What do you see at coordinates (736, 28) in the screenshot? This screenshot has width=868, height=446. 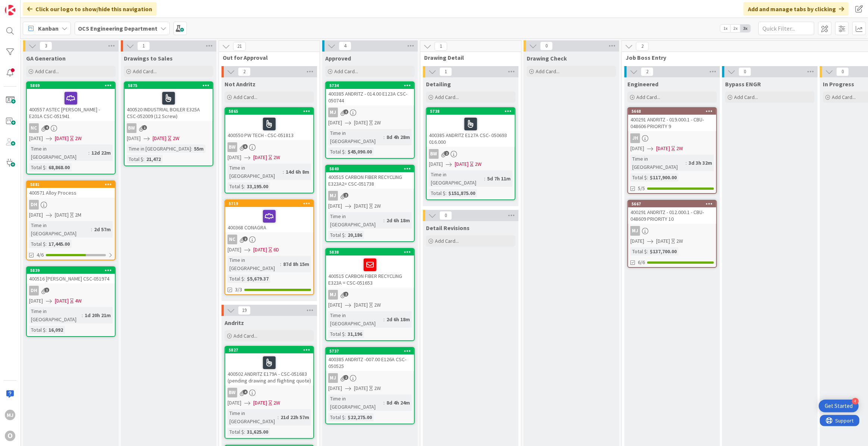 I see `span: 2x` at bounding box center [736, 28].